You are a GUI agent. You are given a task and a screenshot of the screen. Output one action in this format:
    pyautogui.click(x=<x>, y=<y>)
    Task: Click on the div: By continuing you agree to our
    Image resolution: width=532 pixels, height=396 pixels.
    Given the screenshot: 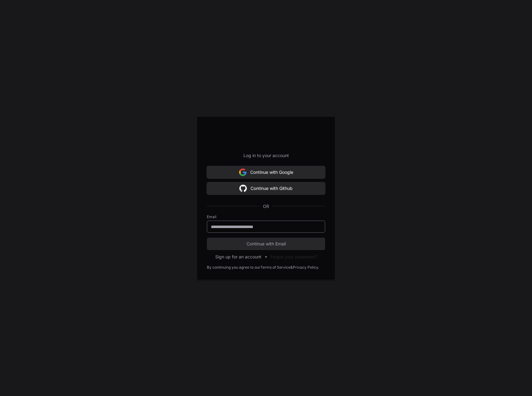 What is the action you would take?
    pyautogui.click(x=234, y=267)
    